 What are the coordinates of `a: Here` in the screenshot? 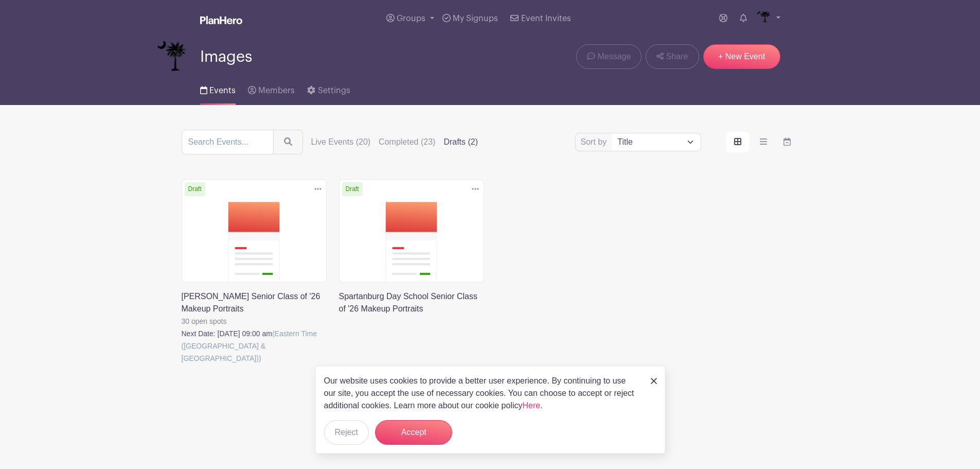 It's located at (531, 405).